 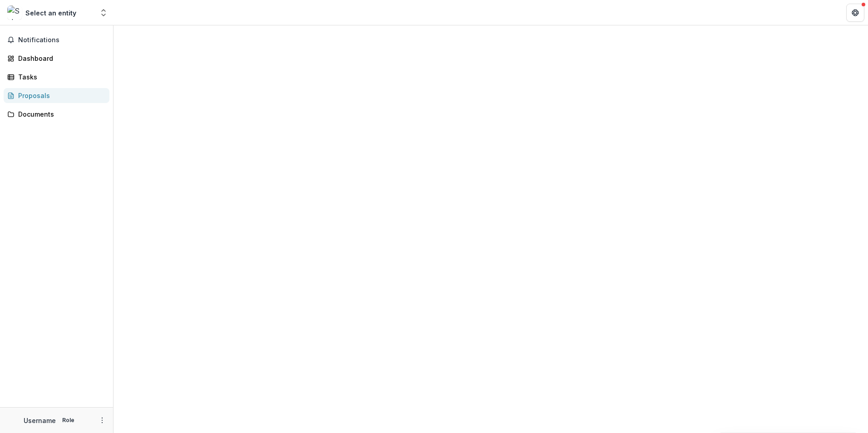 I want to click on span: Notifications, so click(x=62, y=40).